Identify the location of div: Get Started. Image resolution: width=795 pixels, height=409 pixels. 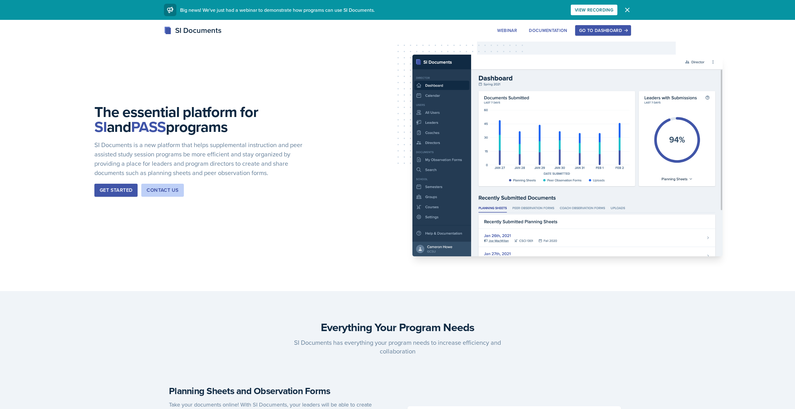
(116, 190).